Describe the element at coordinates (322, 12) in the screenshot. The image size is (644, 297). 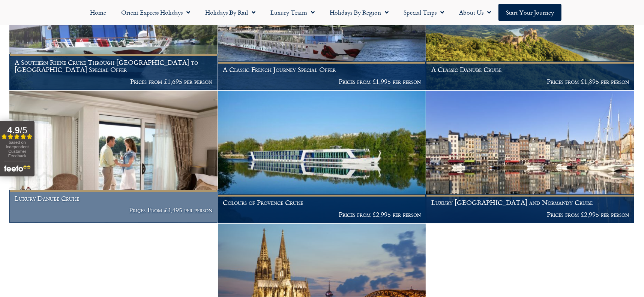
I see `nav: Menu` at that location.